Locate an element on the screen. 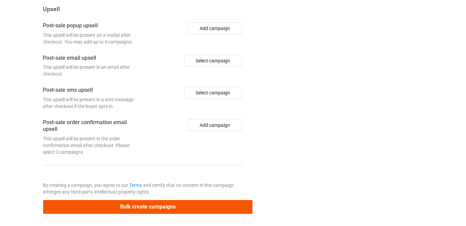 The height and width of the screenshot is (226, 466). a: Terms is located at coordinates (136, 185).